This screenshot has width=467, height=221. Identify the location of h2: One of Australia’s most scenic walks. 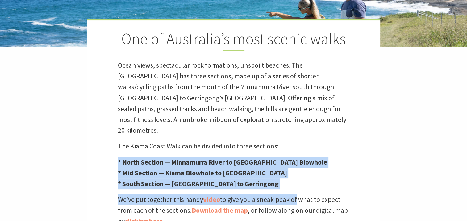
(234, 40).